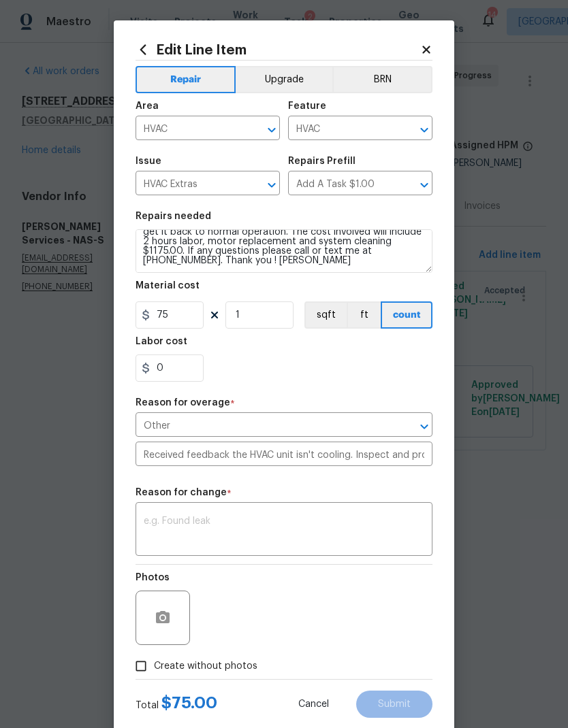 Image resolution: width=568 pixels, height=728 pixels. Describe the element at coordinates (167, 286) in the screenshot. I see `h5: Material cost` at that location.